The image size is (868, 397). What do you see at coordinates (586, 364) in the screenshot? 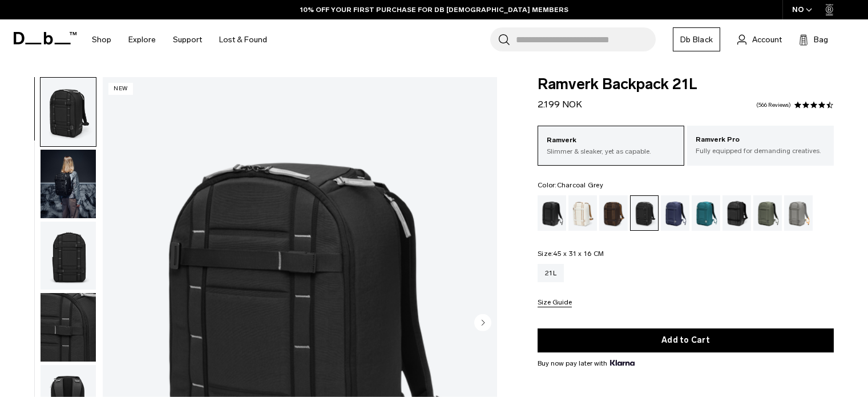
I see `span: Buy now pay later with` at bounding box center [586, 364].